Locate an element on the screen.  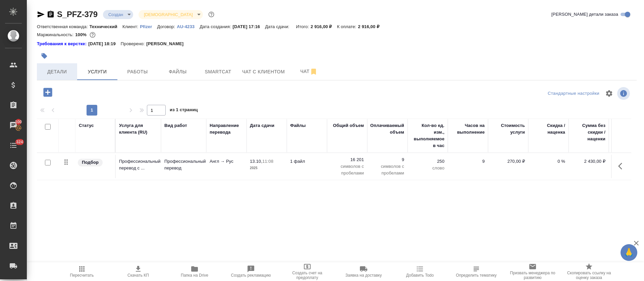
p: 0 % is located at coordinates (548, 161).